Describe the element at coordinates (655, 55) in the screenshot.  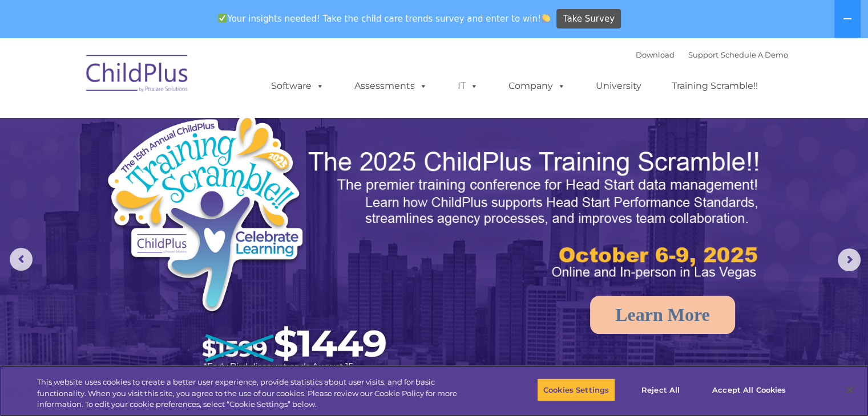
I see `a: Download` at that location.